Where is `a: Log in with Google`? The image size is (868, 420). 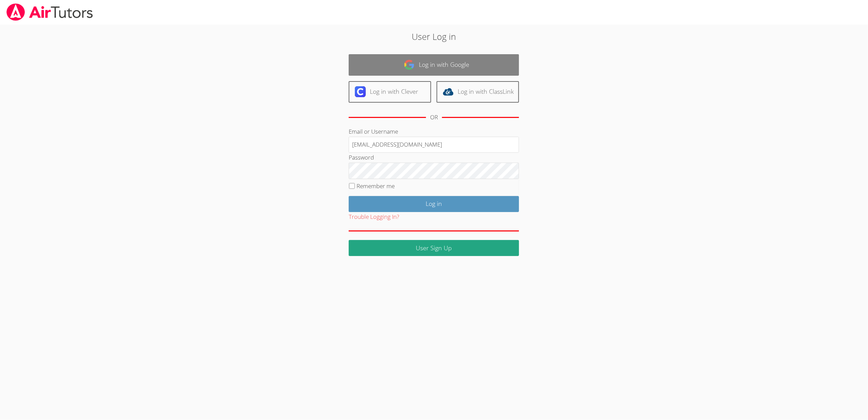
a: Log in with Google is located at coordinates (434, 65).